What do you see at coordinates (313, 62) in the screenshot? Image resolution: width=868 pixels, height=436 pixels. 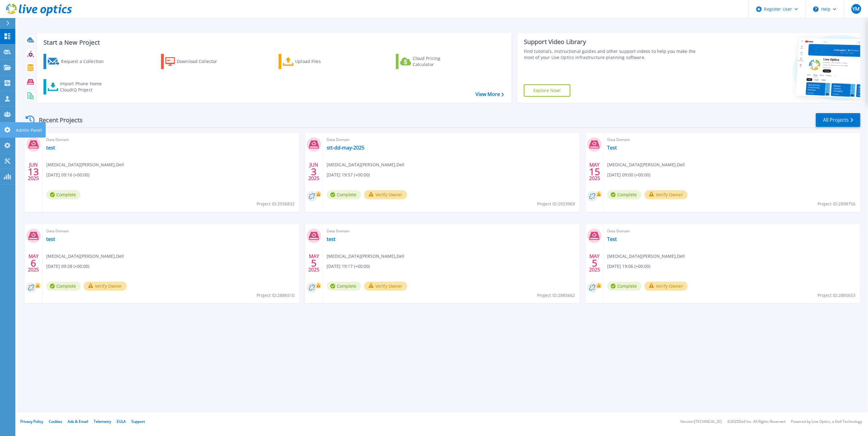 I see `a: Upload Files` at bounding box center [313, 62].